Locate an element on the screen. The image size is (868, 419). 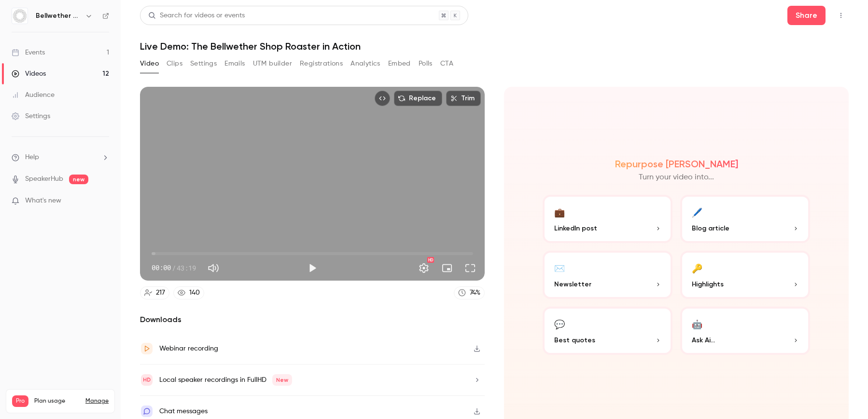
button: Embed is located at coordinates (399, 64).